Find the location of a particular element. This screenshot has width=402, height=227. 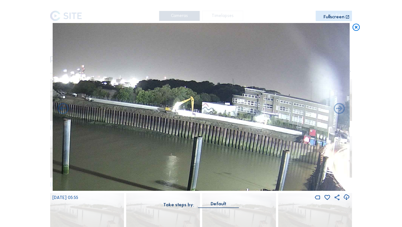

i: Back is located at coordinates (339, 109).